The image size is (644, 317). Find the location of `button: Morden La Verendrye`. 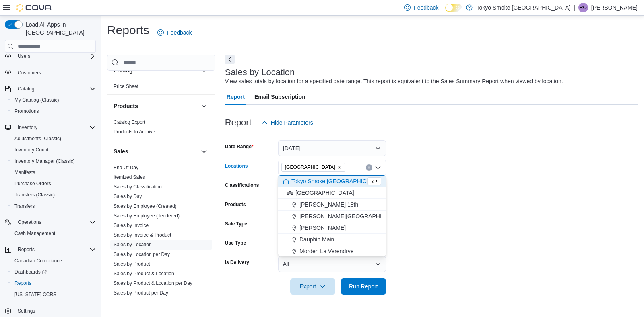

button: Morden La Verendrye is located at coordinates (332, 251).